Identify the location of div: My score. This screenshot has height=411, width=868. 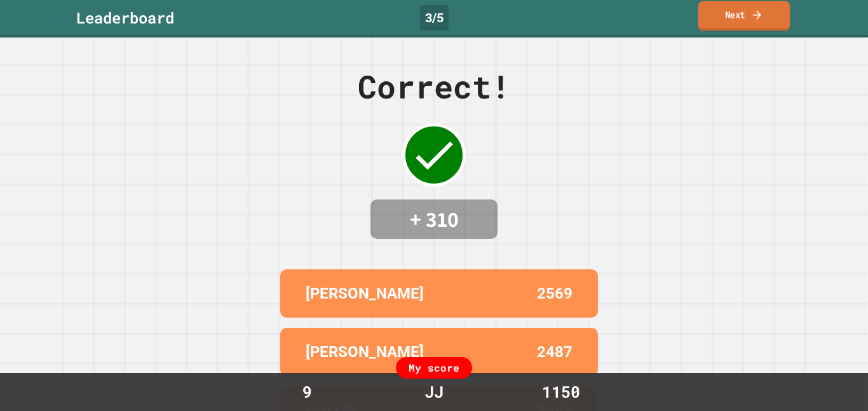
(434, 368).